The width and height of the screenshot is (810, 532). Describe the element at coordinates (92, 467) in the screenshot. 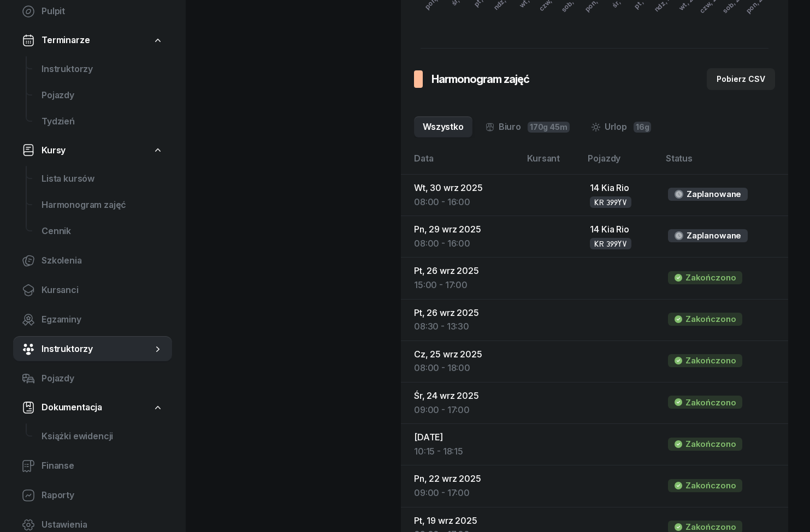

I see `a: Finanse` at that location.